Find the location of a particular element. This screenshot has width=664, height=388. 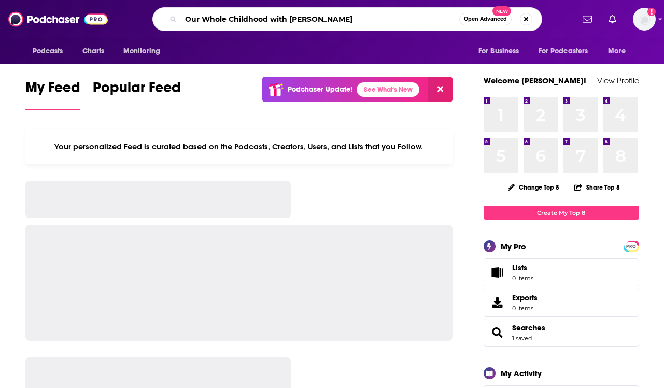

input: Search podcasts, credits, & more... is located at coordinates (320, 19).